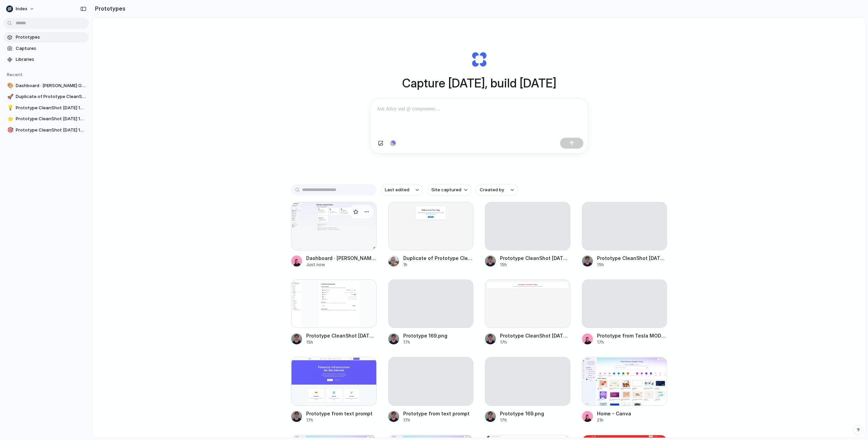 Image resolution: width=868 pixels, height=440 pixels. Describe the element at coordinates (51, 59) in the screenshot. I see `span: Libraries` at that location.